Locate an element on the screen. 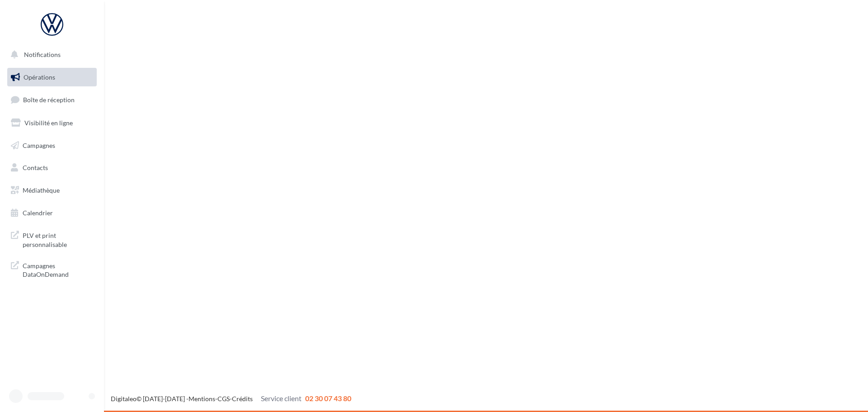 The height and width of the screenshot is (412, 868). span: Notifications is located at coordinates (42, 54).